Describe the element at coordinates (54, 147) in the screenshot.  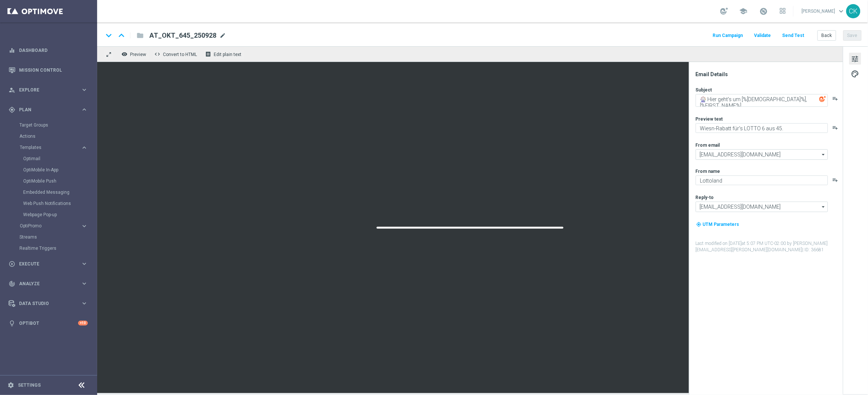
I see `button: Templates keyboard_arrow_right` at that location.